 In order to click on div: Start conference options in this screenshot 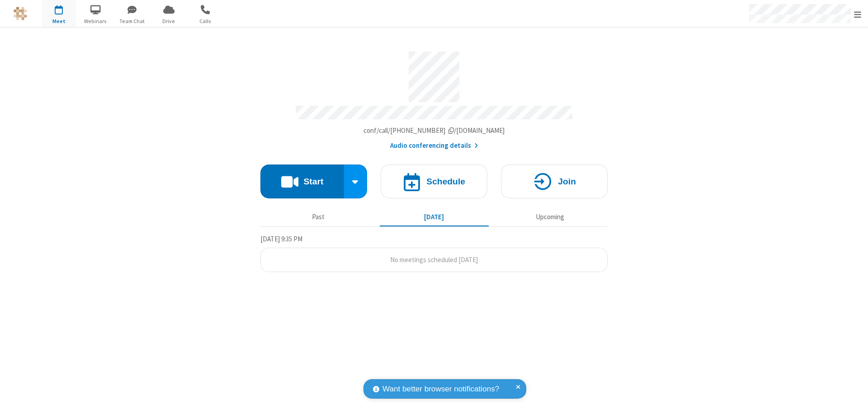, I will do `click(356, 181)`.